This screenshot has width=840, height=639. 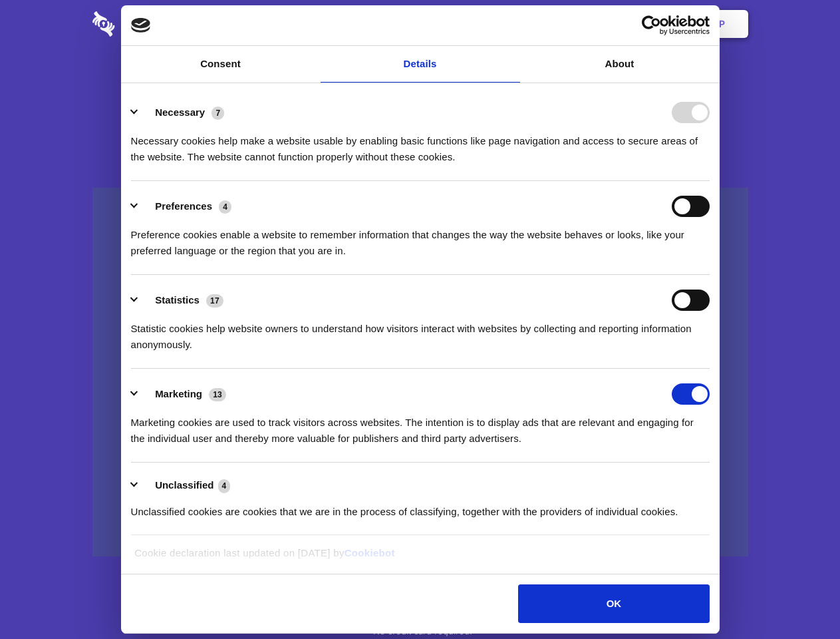 What do you see at coordinates (420, 425) in the screenshot?
I see `div: Marketing cookies are used to track visitors across websites. The intention is to display ads tha...` at bounding box center [420, 425].